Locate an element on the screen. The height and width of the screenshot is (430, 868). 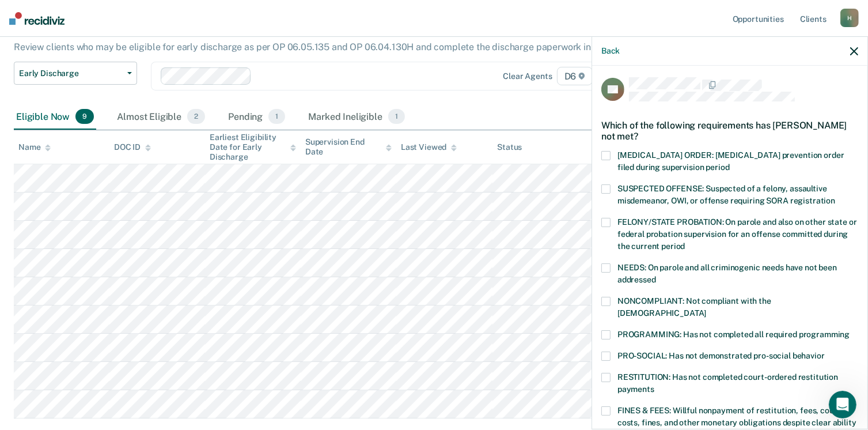
span: D6 is located at coordinates (575, 76).